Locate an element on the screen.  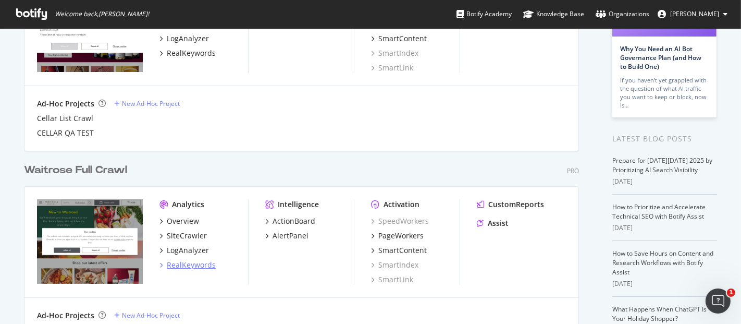
div: Organizations is located at coordinates (622, 14).